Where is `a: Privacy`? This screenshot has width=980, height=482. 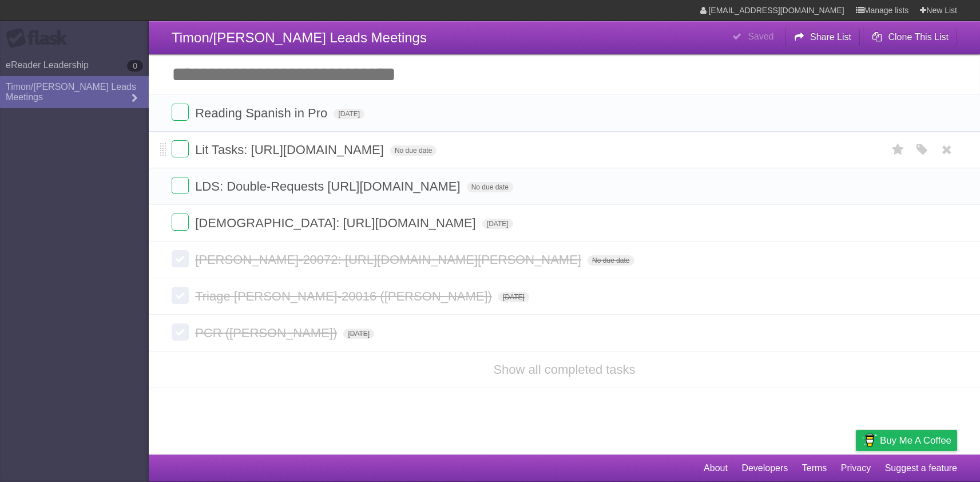 a: Privacy is located at coordinates (856, 468).